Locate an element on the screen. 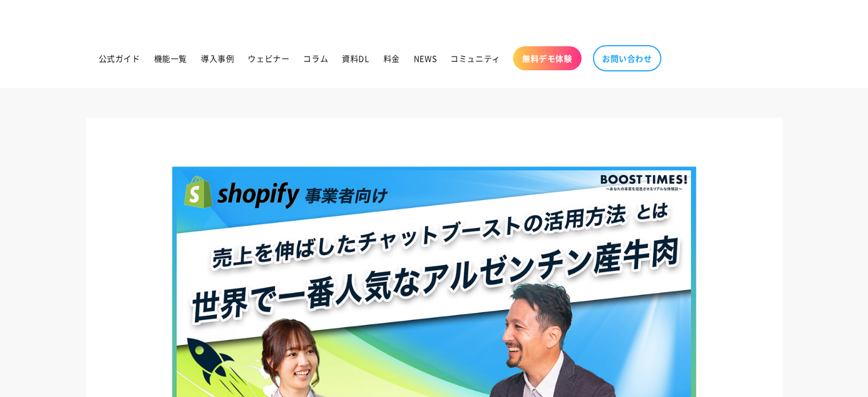 This screenshot has height=397, width=868. a: お問い合わせ is located at coordinates (627, 58).